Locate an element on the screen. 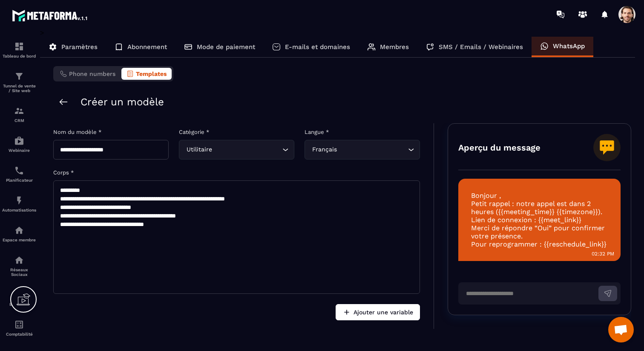  label: Corps * is located at coordinates (64, 172).